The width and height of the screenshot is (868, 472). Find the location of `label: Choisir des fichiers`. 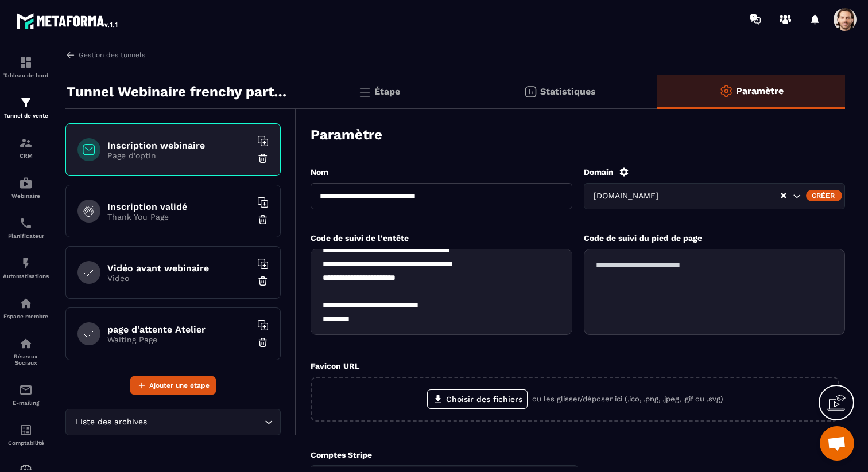

label: Choisir des fichiers is located at coordinates (477, 399).